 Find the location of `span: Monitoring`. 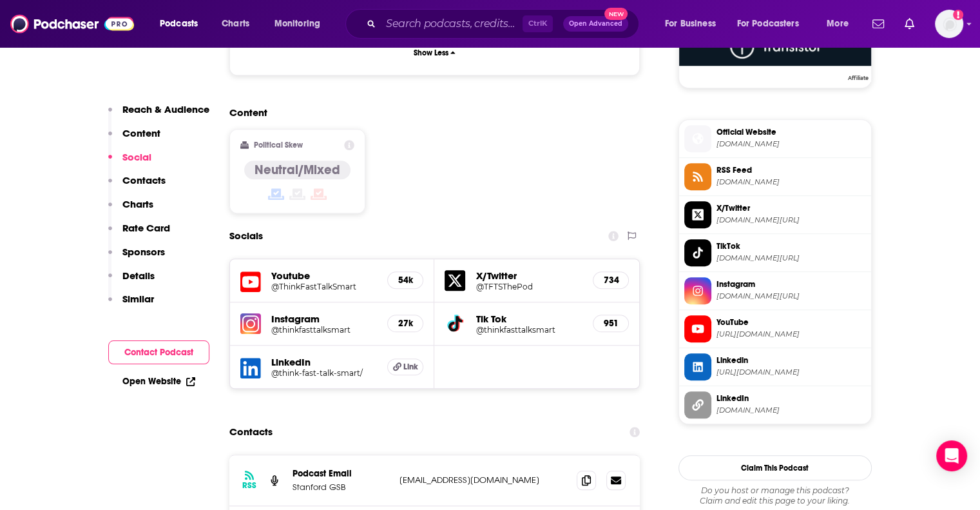

span: Monitoring is located at coordinates (297, 24).